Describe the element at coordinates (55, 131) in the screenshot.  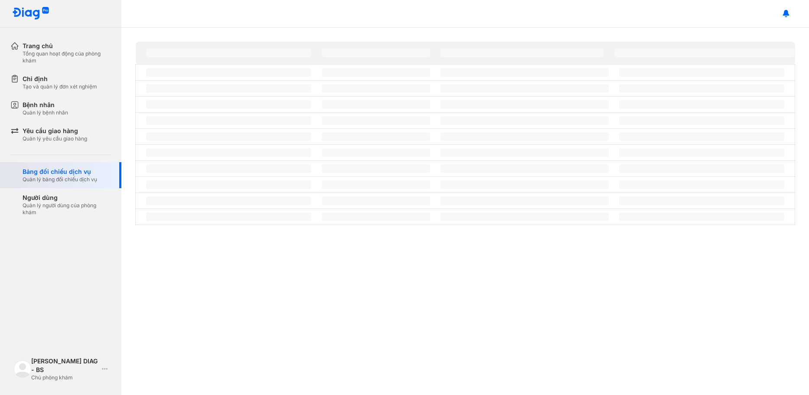
I see `div: Yêu cầu giao hàng` at that location.